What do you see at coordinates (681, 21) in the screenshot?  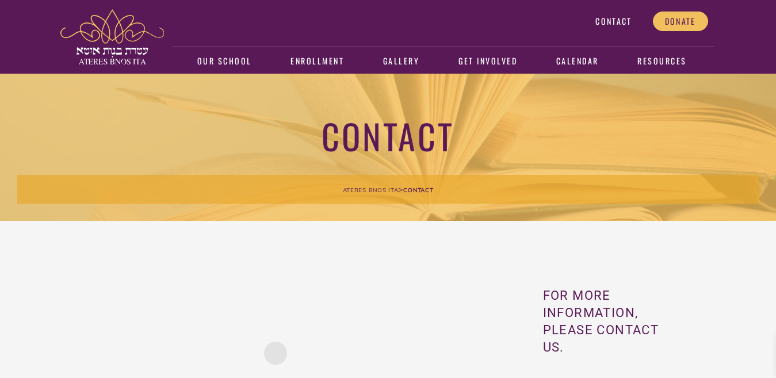 I see `a: Donate` at bounding box center [681, 21].